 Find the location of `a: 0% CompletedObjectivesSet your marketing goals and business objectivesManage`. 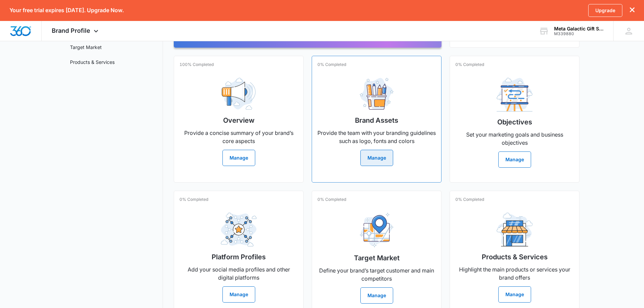

a: 0% CompletedObjectivesSet your marketing goals and business objectivesManage is located at coordinates (515, 119).